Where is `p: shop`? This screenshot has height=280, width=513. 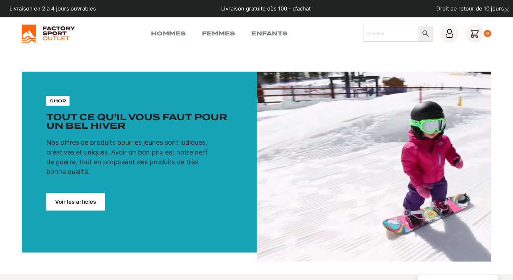 p: shop is located at coordinates (58, 101).